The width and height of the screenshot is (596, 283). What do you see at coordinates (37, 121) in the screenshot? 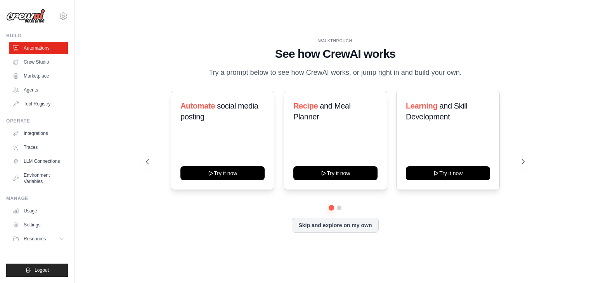
I see `div: Operate` at bounding box center [37, 121].